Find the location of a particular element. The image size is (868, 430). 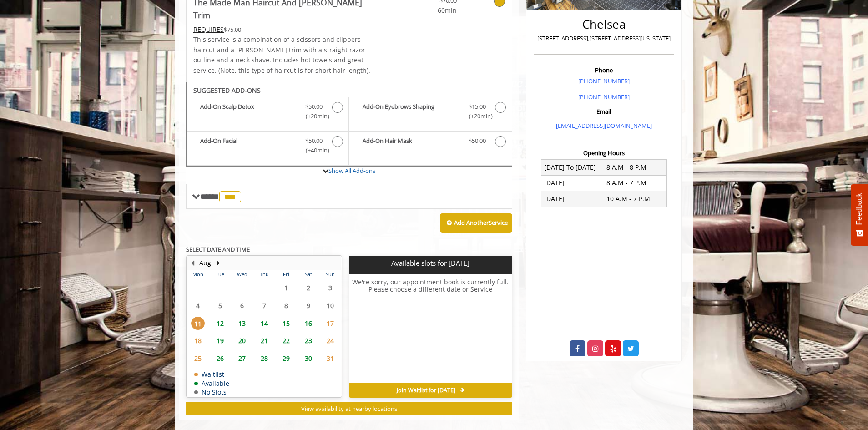

th: Mon is located at coordinates (198, 274).